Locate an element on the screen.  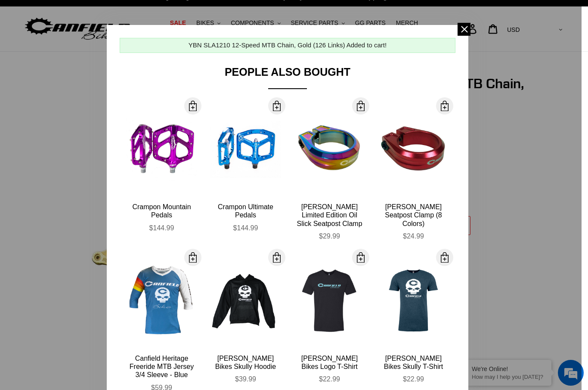
img: Canfield-Skully-T-Indigo-Next-Level_large.jpg is located at coordinates (413, 300).